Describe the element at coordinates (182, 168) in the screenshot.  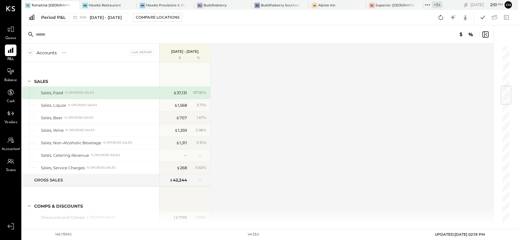
I see `div: 268` at that location.